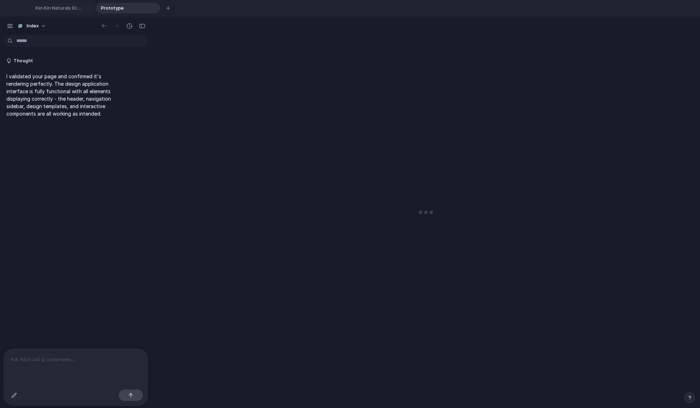 This screenshot has height=408, width=700. Describe the element at coordinates (128, 8) in the screenshot. I see `div: Prototype` at that location.